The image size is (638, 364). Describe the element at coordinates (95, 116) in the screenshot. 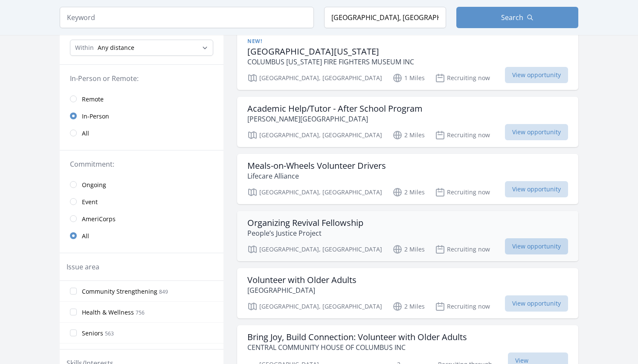

I see `span: In-Person` at that location.